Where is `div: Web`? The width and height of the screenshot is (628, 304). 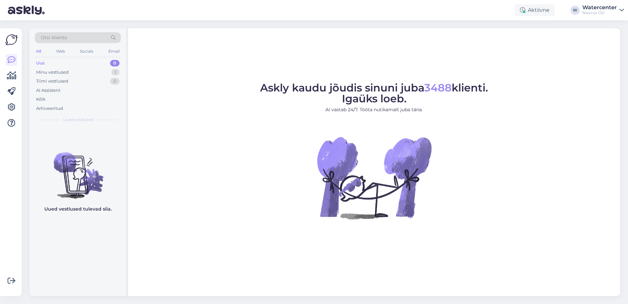 div: Web is located at coordinates (60, 51).